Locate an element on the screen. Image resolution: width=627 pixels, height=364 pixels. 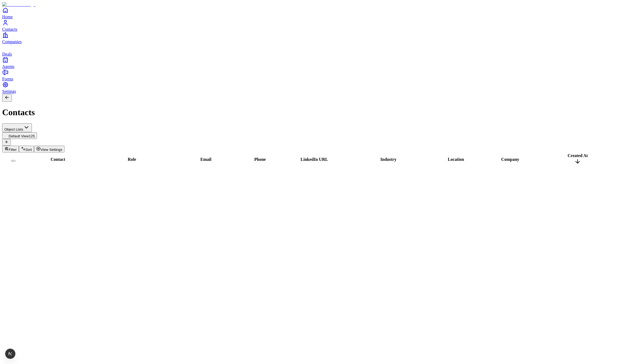
a: Agents is located at coordinates (314, 63).